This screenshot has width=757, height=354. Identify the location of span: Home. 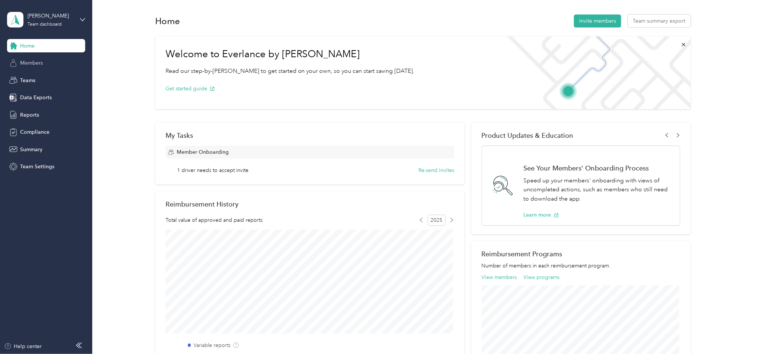
(27, 46).